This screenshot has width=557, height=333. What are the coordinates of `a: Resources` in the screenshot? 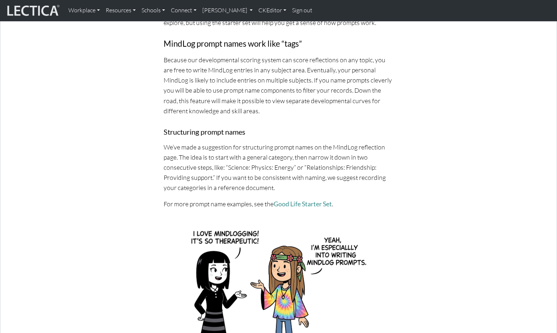 It's located at (121, 11).